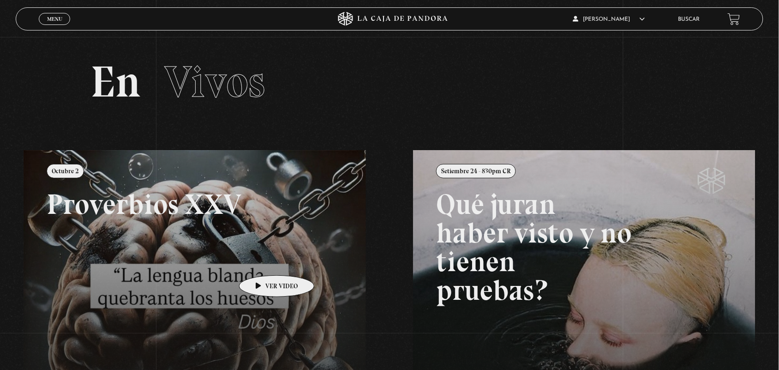  I want to click on span: Menu, so click(54, 19).